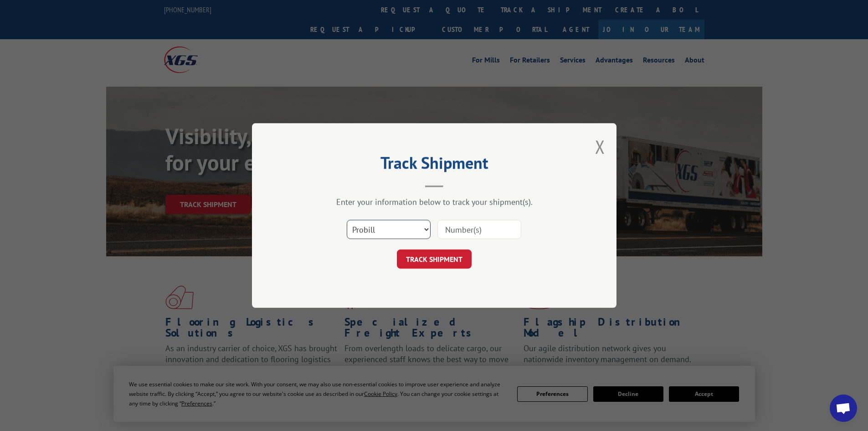 The width and height of the screenshot is (868, 431). Describe the element at coordinates (434, 201) in the screenshot. I see `div: Enter your information below to track your shipment(s).` at that location.